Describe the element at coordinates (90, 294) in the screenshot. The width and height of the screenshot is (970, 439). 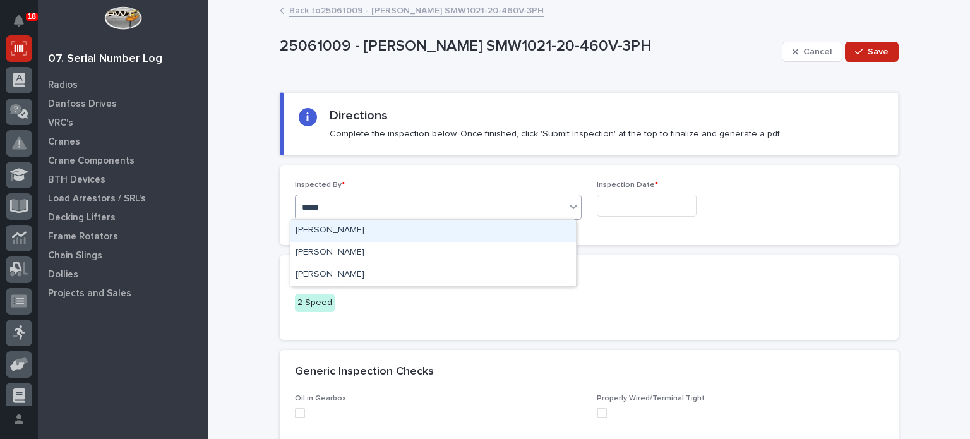
I see `p: Projects and Sales` at that location.